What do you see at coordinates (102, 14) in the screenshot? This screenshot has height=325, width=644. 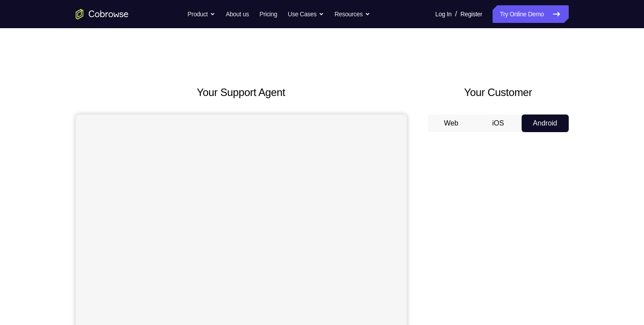 I see `a: Go to the home page` at bounding box center [102, 14].